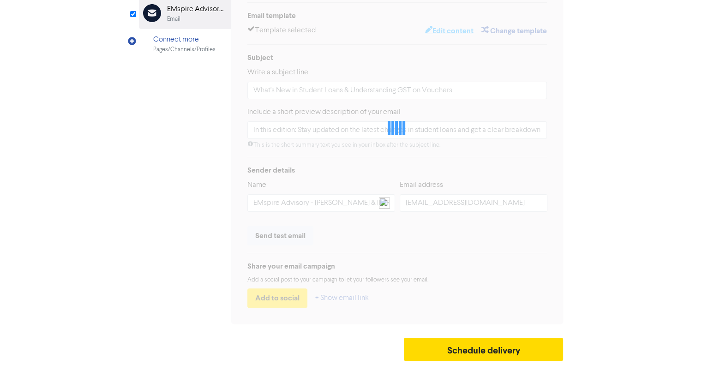  I want to click on div: Email, so click(174, 19).